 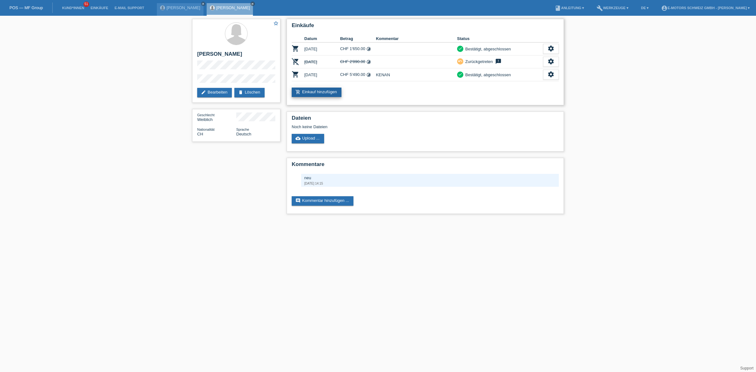 I want to click on div: Weiblich, so click(x=217, y=117).